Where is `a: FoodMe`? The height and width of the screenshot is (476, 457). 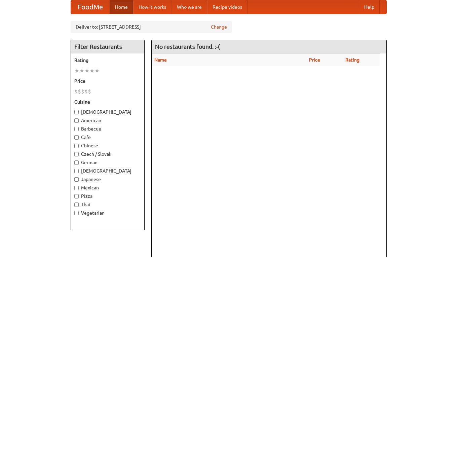
a: FoodMe is located at coordinates (90, 7).